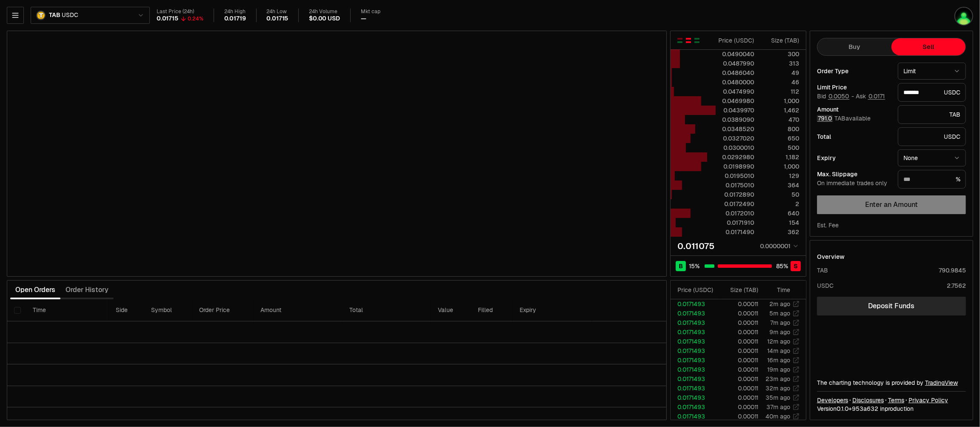  I want to click on time: 5m ago, so click(780, 313).